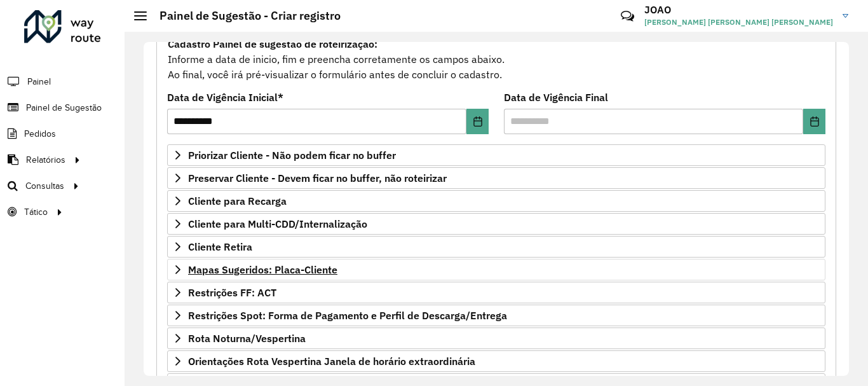  What do you see at coordinates (291, 155) in the screenshot?
I see `span: Priorizar Cliente - Não podem ficar no buffer` at bounding box center [291, 155].